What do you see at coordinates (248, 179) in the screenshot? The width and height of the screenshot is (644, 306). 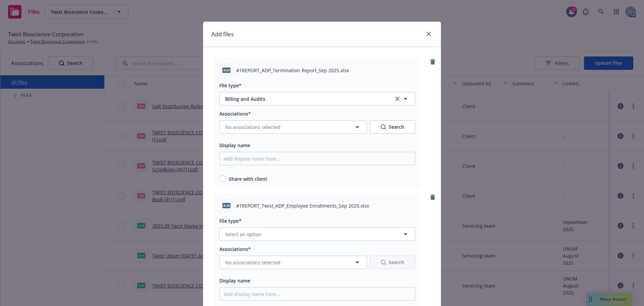 I see `span: Share with client` at bounding box center [248, 179].